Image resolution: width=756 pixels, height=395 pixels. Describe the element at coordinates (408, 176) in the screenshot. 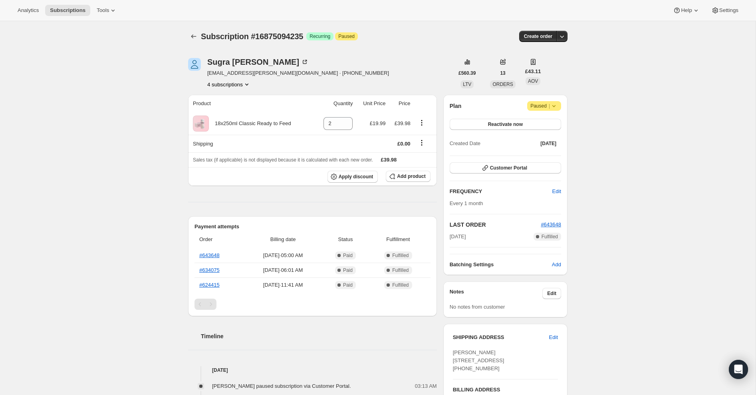

I see `button: Add product` at that location.